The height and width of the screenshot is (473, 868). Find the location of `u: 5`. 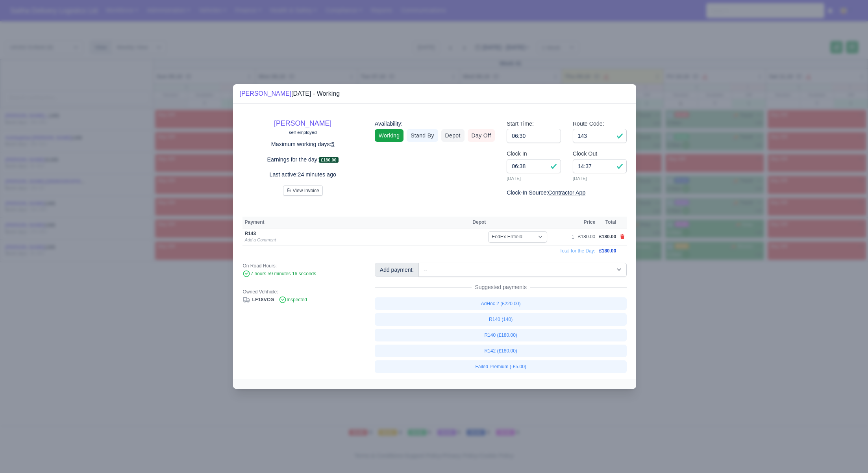

u: 5 is located at coordinates (333, 144).